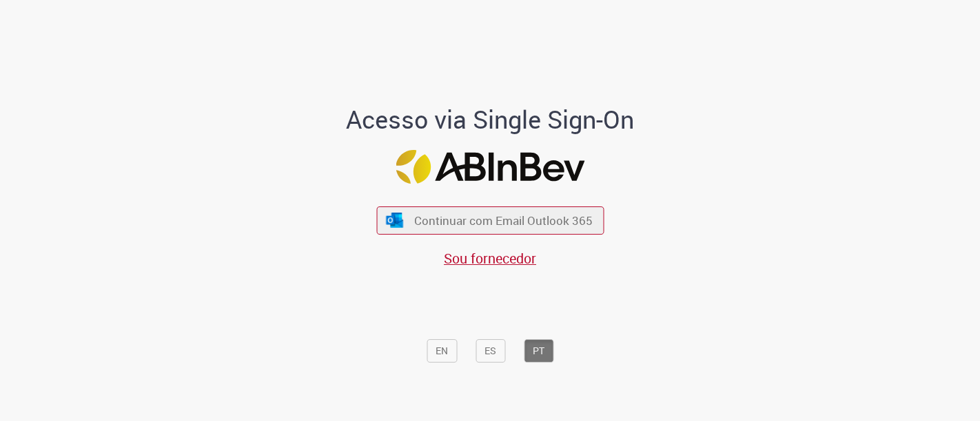 This screenshot has width=980, height=421. I want to click on button: ícone Azure/Microsoft 360 Continuar com Email Outlook 365, so click(490, 220).